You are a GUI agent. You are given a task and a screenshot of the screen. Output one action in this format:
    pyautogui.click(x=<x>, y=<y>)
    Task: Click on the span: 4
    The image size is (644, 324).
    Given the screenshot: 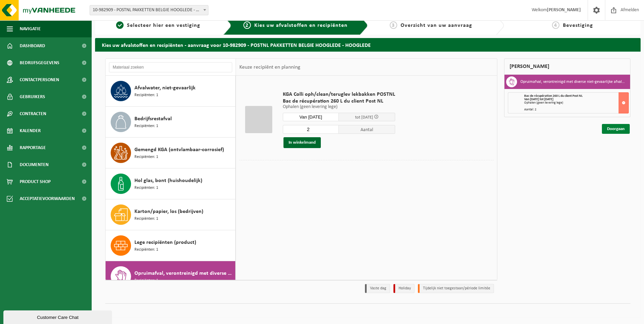 What is the action you would take?
    pyautogui.click(x=556, y=25)
    